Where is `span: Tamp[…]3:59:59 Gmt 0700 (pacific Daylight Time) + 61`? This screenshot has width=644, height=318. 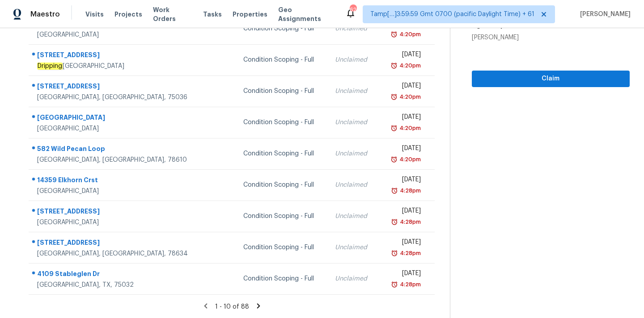
span: Tamp[…]3:59:59 Gmt 0700 (pacific Daylight Time) + 61 is located at coordinates (452, 15).